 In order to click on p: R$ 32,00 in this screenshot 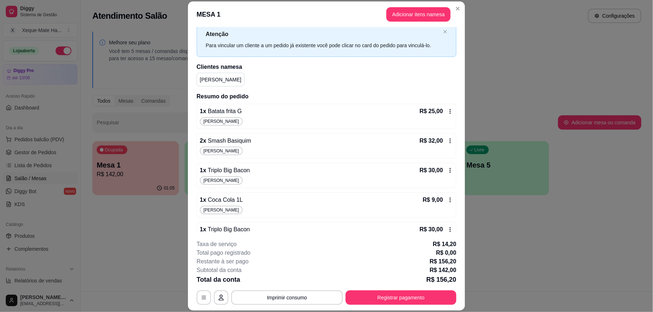, I will do `click(431, 141)`.